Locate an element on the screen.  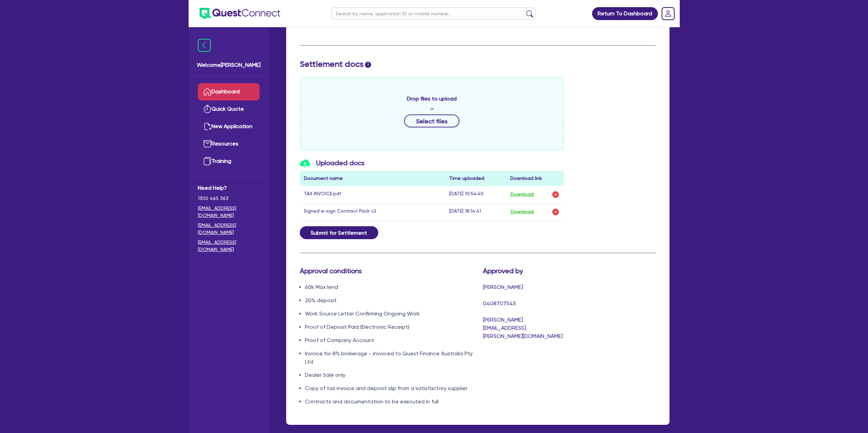
h3: Approved by is located at coordinates (523, 271).